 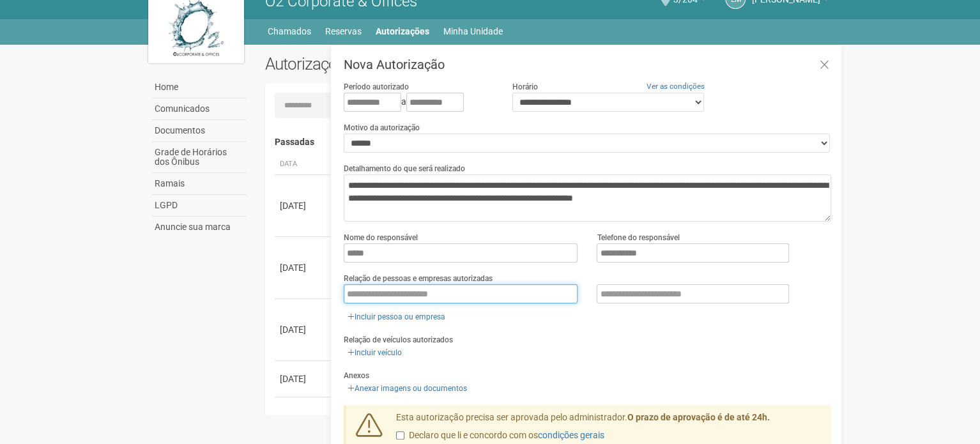 I want to click on label: Motivo da autorização, so click(x=381, y=128).